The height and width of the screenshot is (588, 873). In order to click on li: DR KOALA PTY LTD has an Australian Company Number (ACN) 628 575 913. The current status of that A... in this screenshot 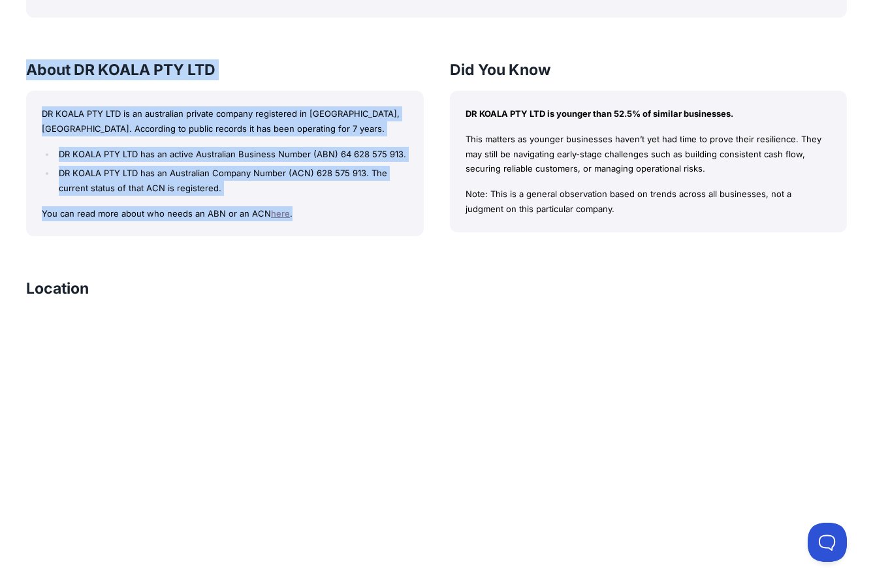, I will do `click(231, 181)`.